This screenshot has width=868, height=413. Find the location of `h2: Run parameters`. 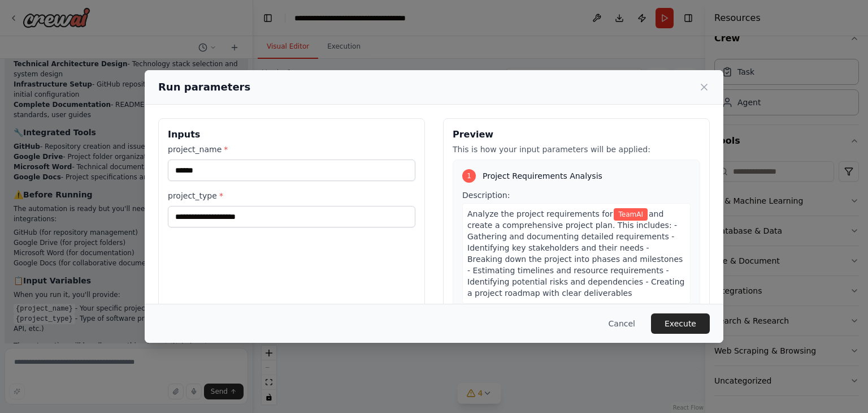

h2: Run parameters is located at coordinates (204, 87).